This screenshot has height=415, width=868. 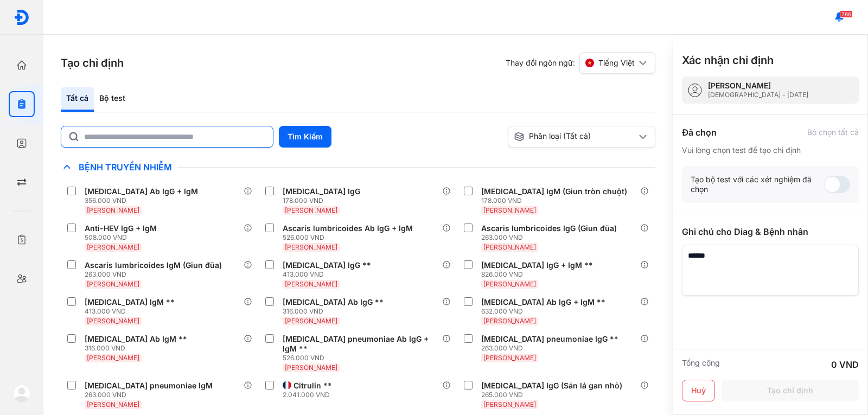 What do you see at coordinates (580, 63) in the screenshot?
I see `div: Thay đổi ngôn ngữ:` at bounding box center [580, 63].